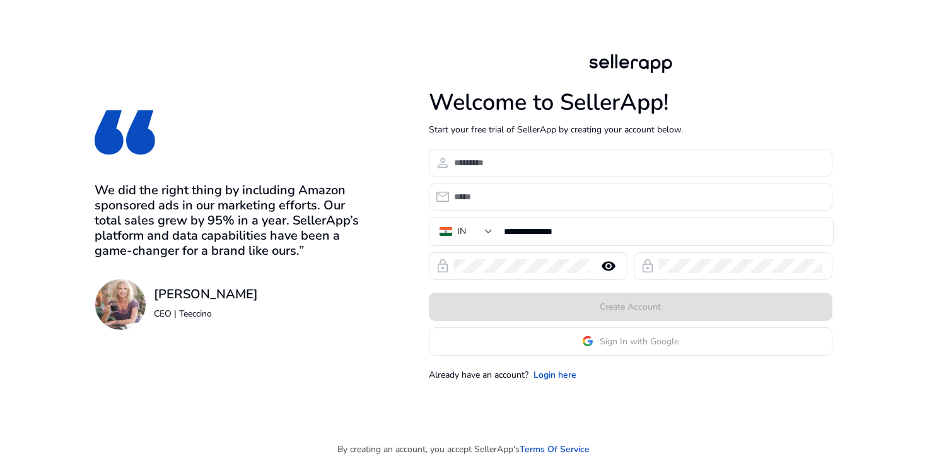 The width and height of the screenshot is (927, 466). What do you see at coordinates (479, 374) in the screenshot?
I see `p: Already have an account?` at bounding box center [479, 374].